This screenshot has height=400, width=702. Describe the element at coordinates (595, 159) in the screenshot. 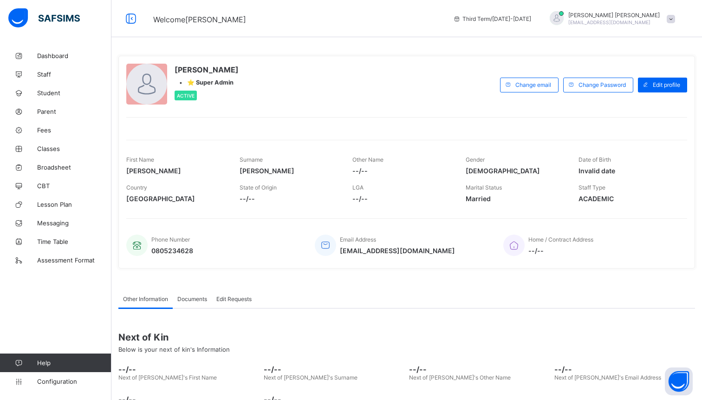

I see `span: Date of Birth` at that location.